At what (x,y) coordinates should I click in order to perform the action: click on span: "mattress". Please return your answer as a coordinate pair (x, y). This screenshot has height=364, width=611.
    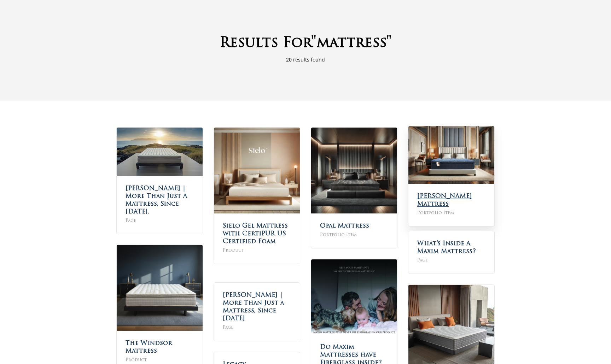
    Looking at the image, I should click on (351, 44).